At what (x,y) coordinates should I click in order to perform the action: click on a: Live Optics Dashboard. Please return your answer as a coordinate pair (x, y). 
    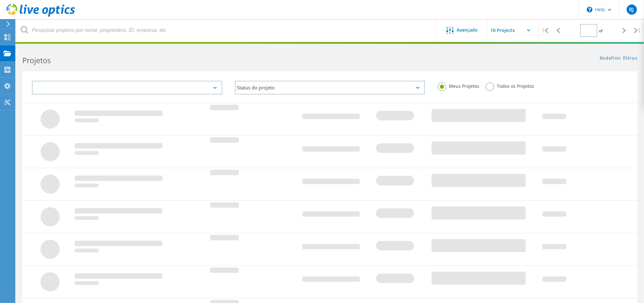
    Looking at the image, I should click on (41, 16).